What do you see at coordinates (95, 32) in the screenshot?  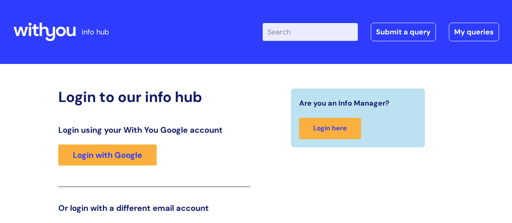 I see `p: info hub` at bounding box center [95, 32].